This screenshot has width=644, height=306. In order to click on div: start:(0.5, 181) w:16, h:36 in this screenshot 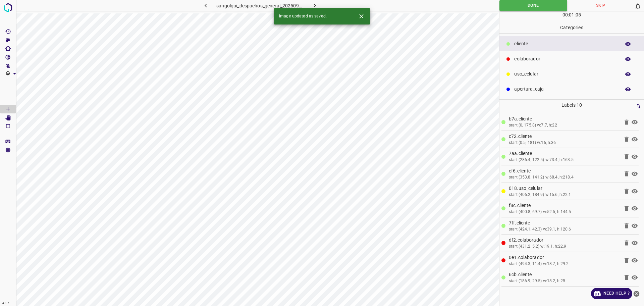, I will do `click(564, 143)`.